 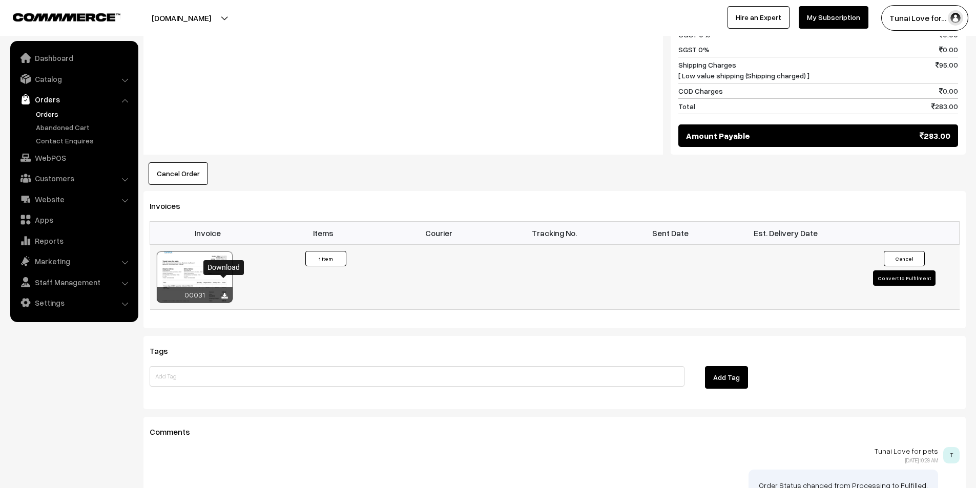 I want to click on th: Sent Date, so click(x=670, y=233).